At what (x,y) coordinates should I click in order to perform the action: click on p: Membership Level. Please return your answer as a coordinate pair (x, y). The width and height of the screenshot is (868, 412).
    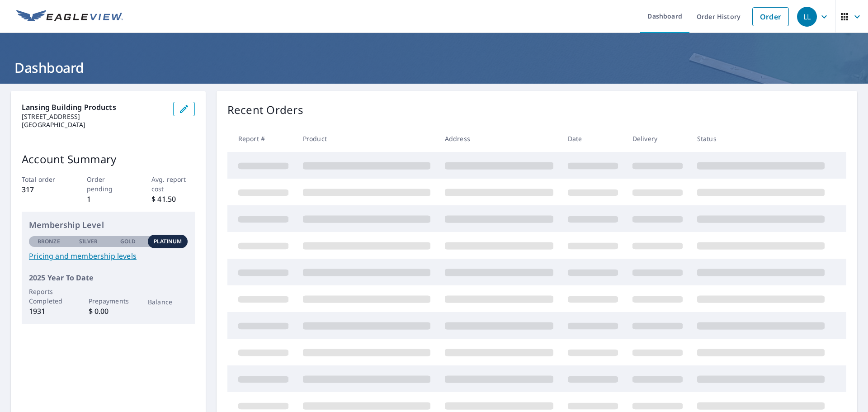
    Looking at the image, I should click on (108, 225).